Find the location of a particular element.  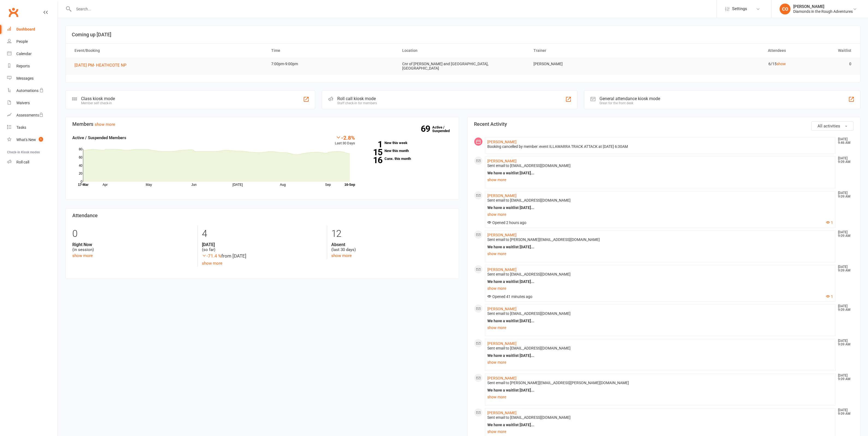

span: All activities is located at coordinates (829, 126).